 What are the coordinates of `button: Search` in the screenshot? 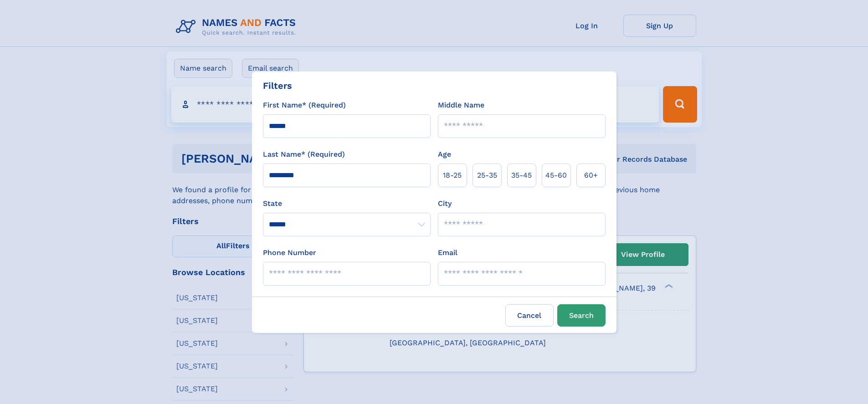 It's located at (582, 315).